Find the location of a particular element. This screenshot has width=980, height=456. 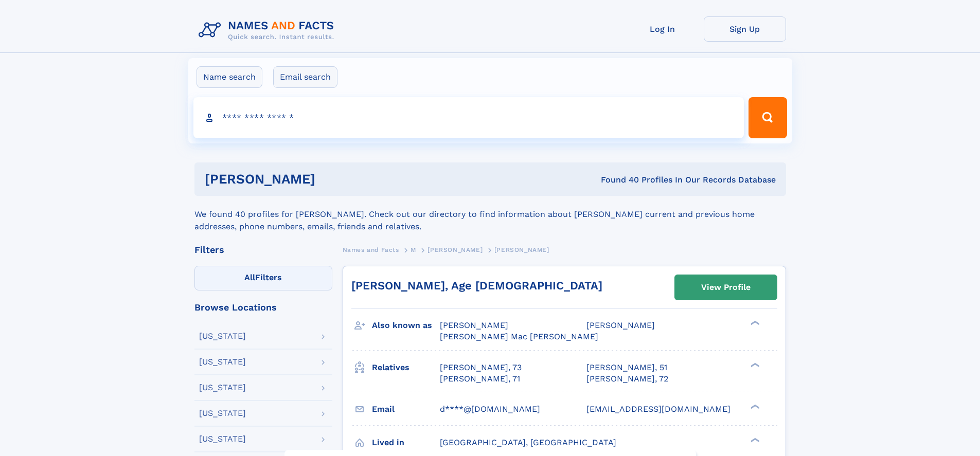

a: Log In is located at coordinates (663, 29).